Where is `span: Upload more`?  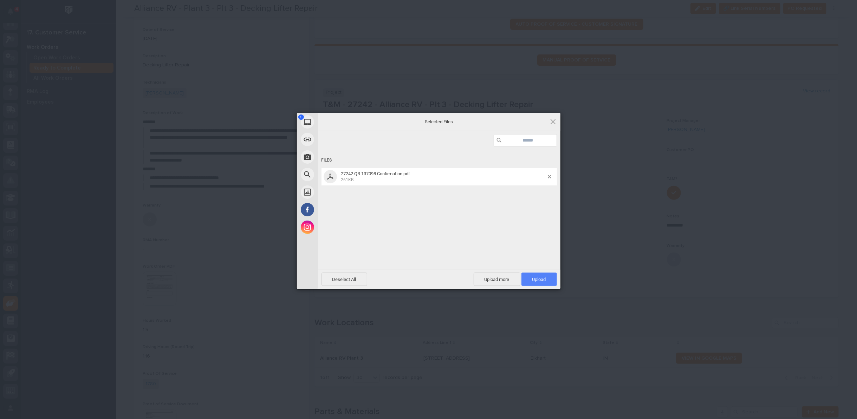
span: Upload more is located at coordinates (497, 279).